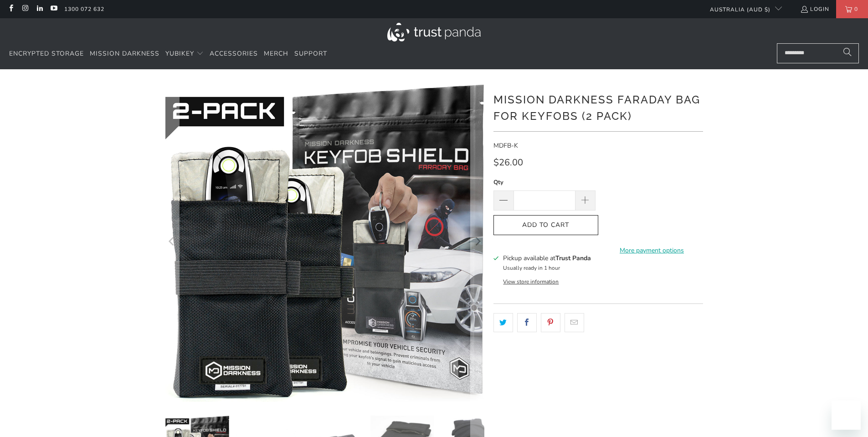  What do you see at coordinates (503, 322) in the screenshot?
I see `a: Share this on Twitter` at bounding box center [503, 322].